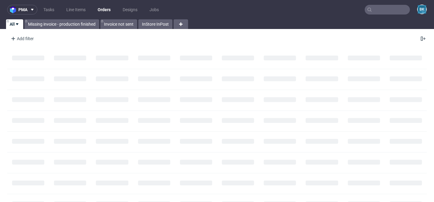 The image size is (434, 202). Describe the element at coordinates (104, 10) in the screenshot. I see `a: Orders` at that location.